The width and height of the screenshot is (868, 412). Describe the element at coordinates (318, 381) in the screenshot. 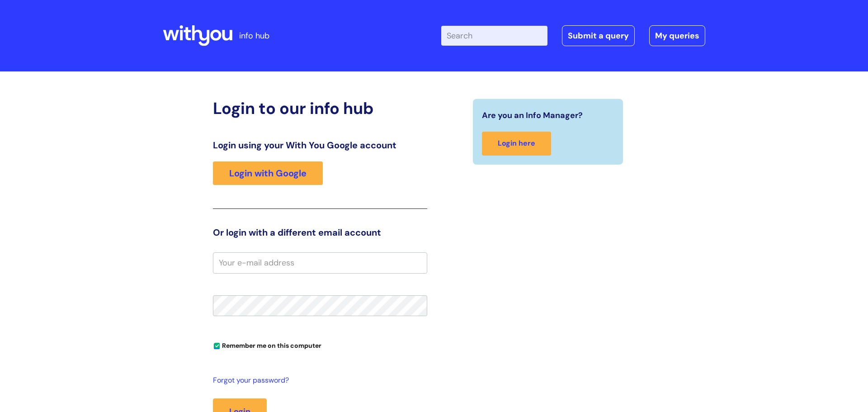

I see `a: Forgot your password?` at that location.